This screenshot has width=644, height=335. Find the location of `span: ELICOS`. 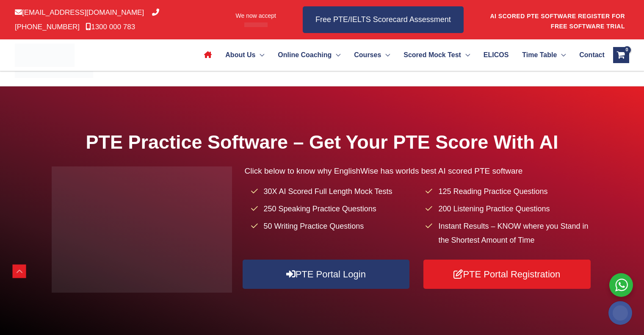

span: ELICOS is located at coordinates (496, 55).